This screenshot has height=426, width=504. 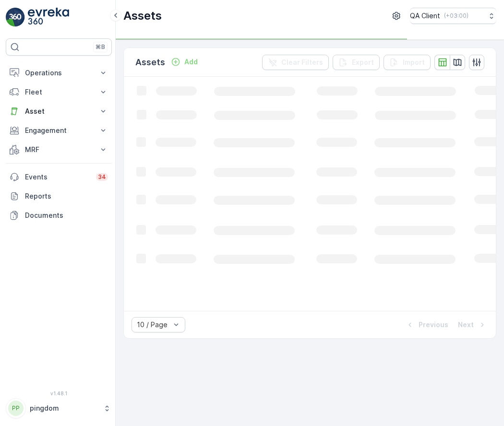 I want to click on p: MRF, so click(x=58, y=150).